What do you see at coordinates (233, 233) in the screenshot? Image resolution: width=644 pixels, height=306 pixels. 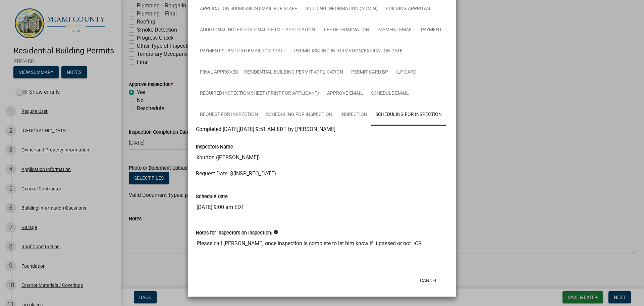 I see `label: Notes for Inspectors on Inspection:` at bounding box center [233, 233].